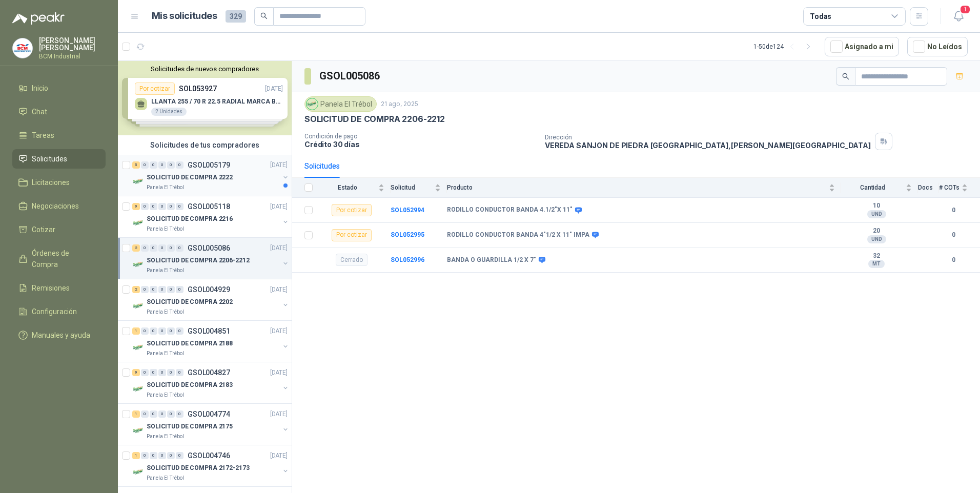 The width and height of the screenshot is (980, 493). What do you see at coordinates (784, 47) in the screenshot?
I see `div: 1 - 50 de 124` at bounding box center [784, 47].